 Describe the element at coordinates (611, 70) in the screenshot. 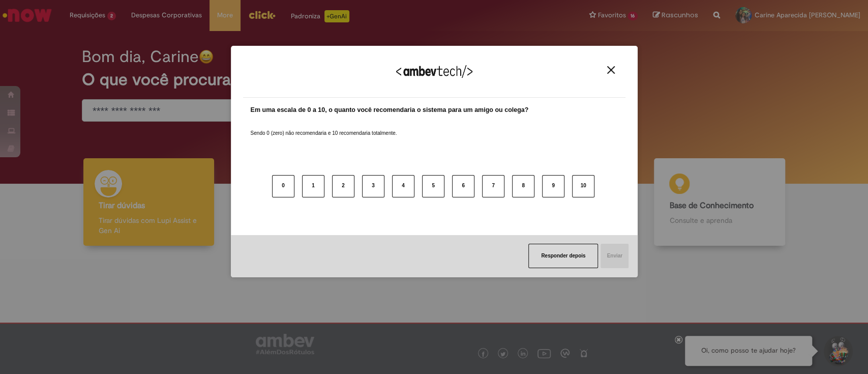

I see `button: Close` at that location.